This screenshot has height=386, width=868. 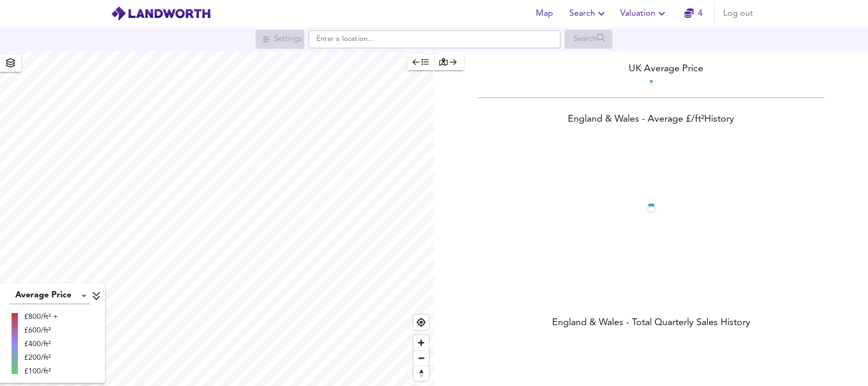 What do you see at coordinates (544, 13) in the screenshot?
I see `button: Map` at bounding box center [544, 13].